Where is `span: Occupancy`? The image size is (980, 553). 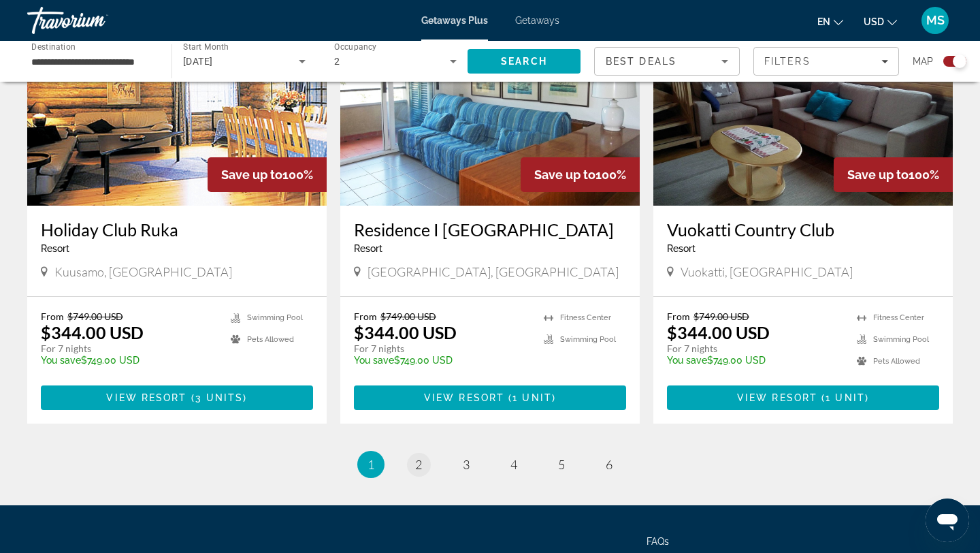
span: Occupancy is located at coordinates (355, 47).